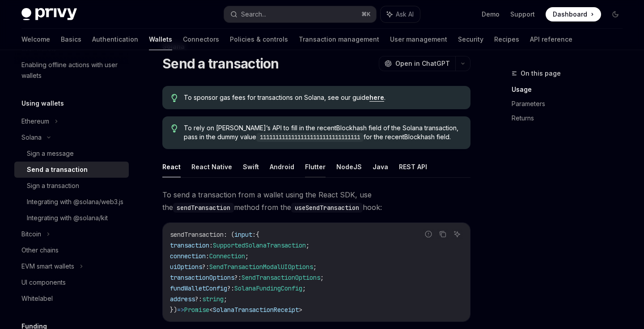 The height and width of the screenshot is (329, 644). Describe the element at coordinates (377, 98) in the screenshot. I see `a: here` at that location.